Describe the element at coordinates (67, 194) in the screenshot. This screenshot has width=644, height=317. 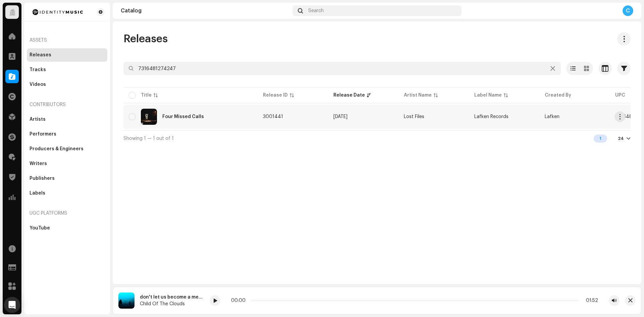
I see `re-m-nav-item: Labels` at that location.